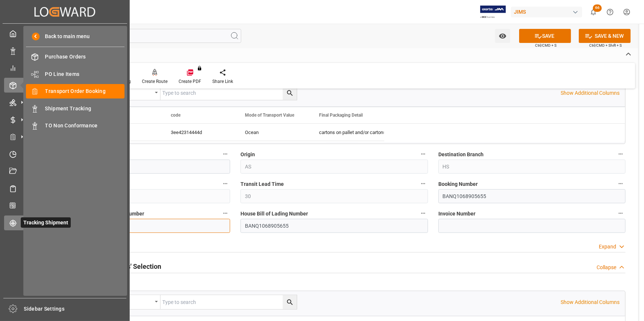 The height and width of the screenshot is (321, 644). I want to click on a: My Reports, so click(65, 68).